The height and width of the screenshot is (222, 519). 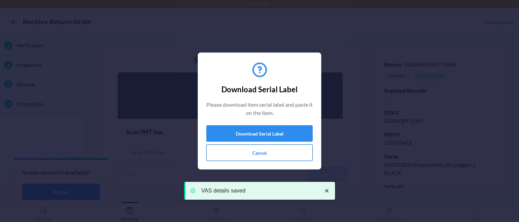 I want to click on button: Cancel, so click(x=260, y=153).